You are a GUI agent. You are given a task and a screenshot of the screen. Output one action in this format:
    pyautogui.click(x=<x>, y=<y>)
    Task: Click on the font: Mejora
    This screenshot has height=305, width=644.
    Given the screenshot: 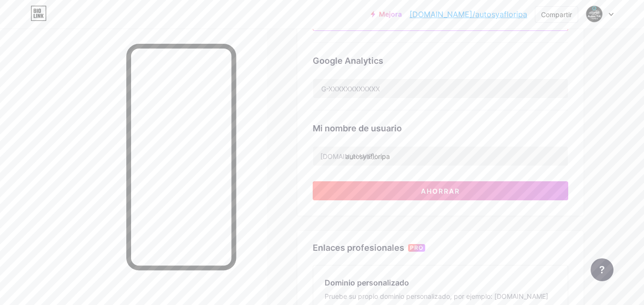 What is the action you would take?
    pyautogui.click(x=390, y=14)
    